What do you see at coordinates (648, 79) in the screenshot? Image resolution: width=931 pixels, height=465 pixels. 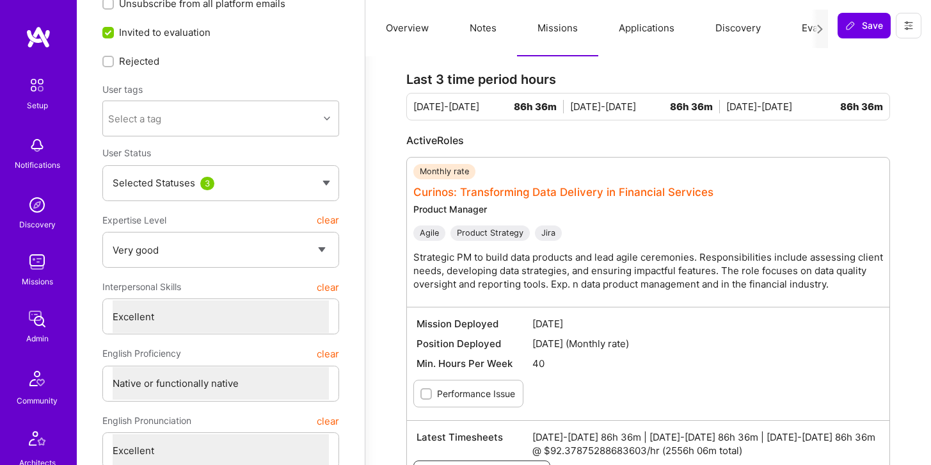 I see `div: Last 3 time period hours` at bounding box center [648, 79].